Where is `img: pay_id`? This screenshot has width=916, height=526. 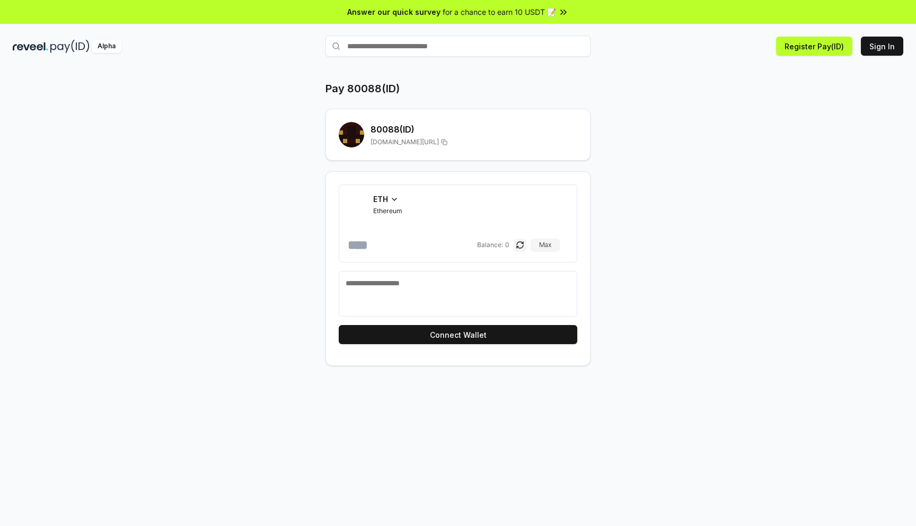 img: pay_id is located at coordinates (70, 46).